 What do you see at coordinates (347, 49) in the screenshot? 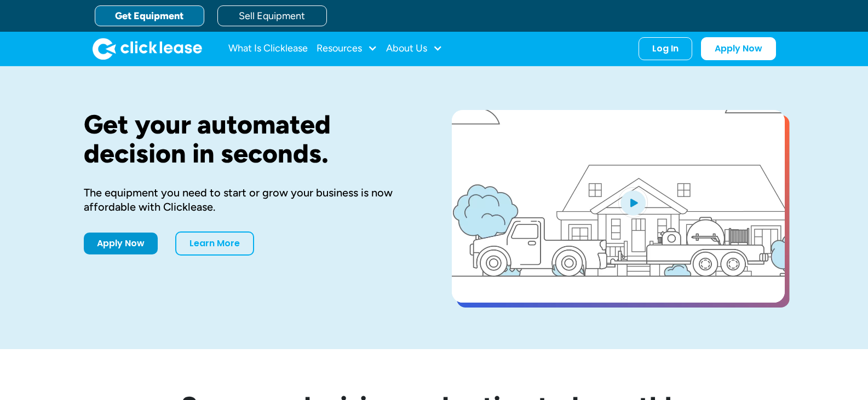
I see `div: Resources` at bounding box center [347, 49].